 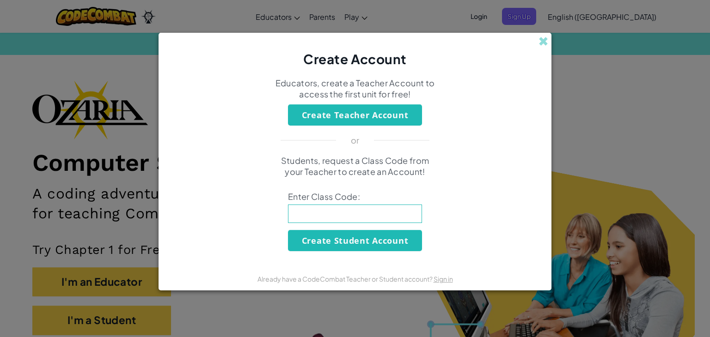 What do you see at coordinates (355, 140) in the screenshot?
I see `p: or` at bounding box center [355, 140].